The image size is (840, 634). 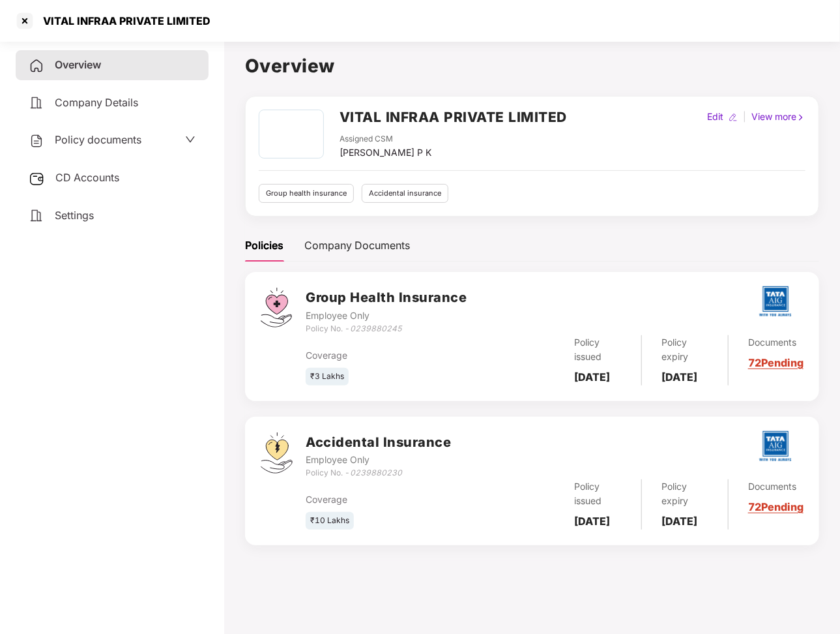 What do you see at coordinates (376, 472) in the screenshot?
I see `i: 0239880230` at bounding box center [376, 472].